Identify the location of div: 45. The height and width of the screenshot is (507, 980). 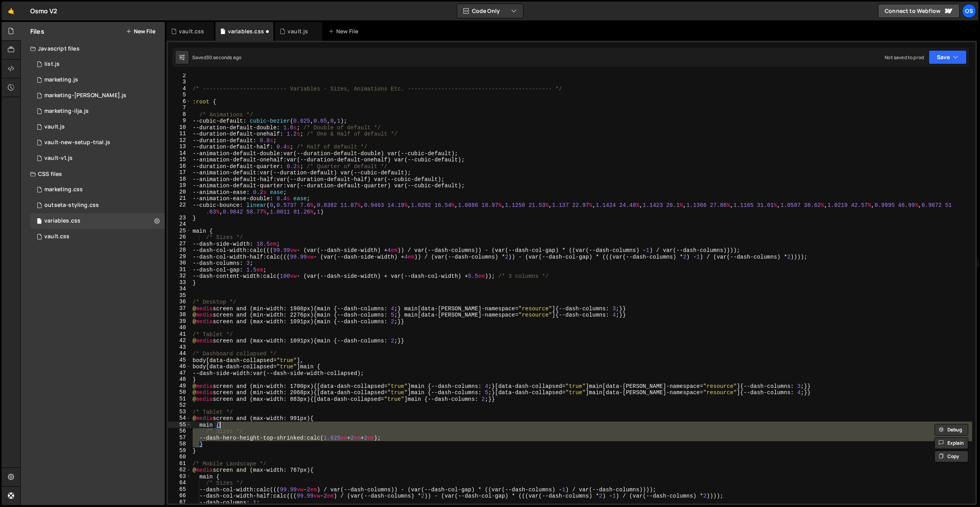
(179, 360).